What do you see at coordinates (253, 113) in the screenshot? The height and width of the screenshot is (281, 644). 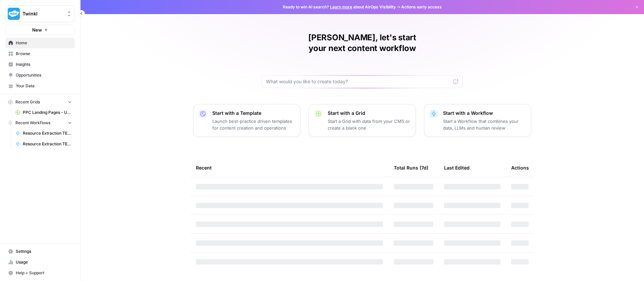 I see `p: Start with a Template` at bounding box center [253, 113].